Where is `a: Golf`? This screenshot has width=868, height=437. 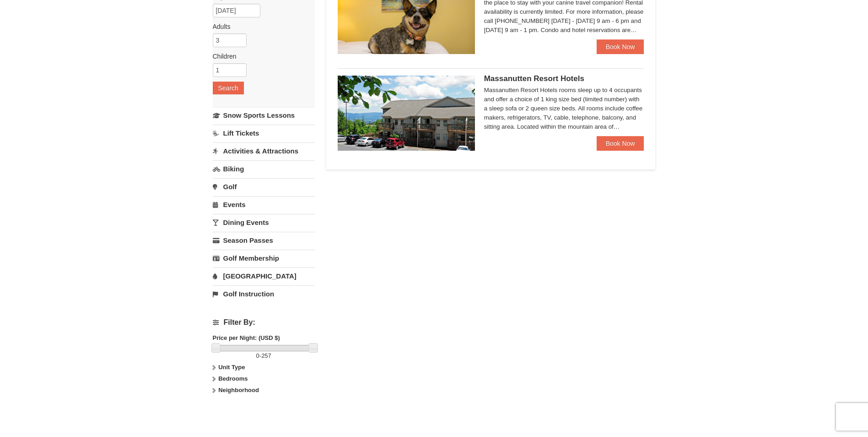 a: Golf is located at coordinates (264, 186).